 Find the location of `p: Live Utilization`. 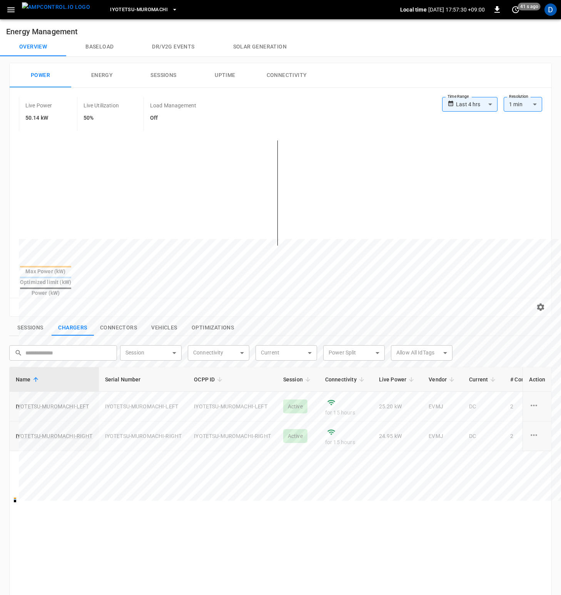

p: Live Utilization is located at coordinates (101, 105).